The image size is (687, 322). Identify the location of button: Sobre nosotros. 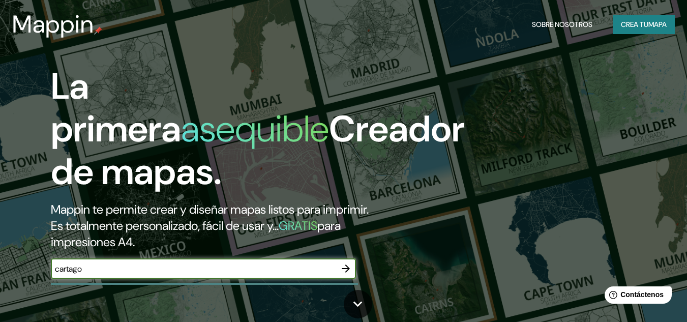
(562, 24).